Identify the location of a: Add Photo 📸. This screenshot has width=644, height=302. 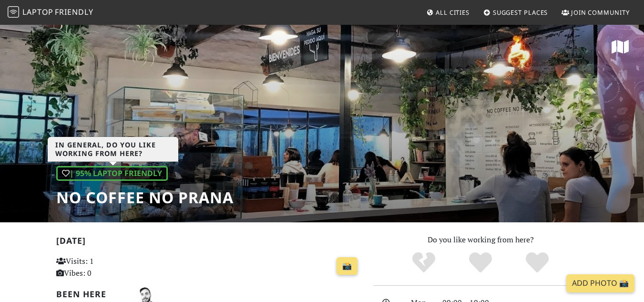
(600, 284).